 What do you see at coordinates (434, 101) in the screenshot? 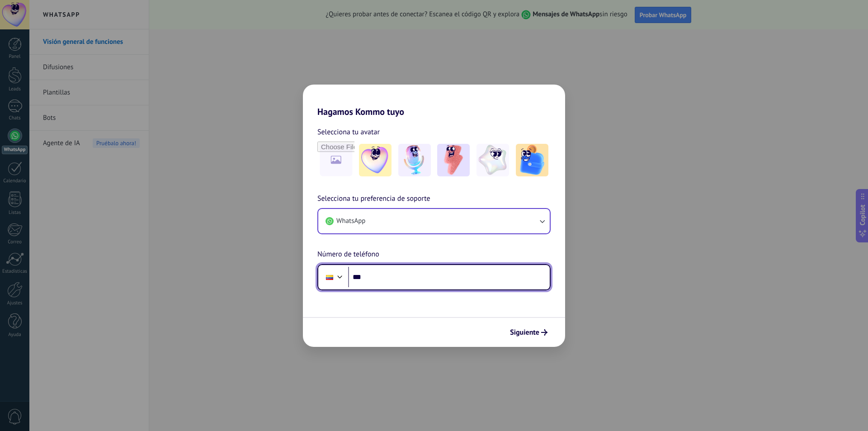
I see `h2: Hagamos Kommo tuyo` at bounding box center [434, 101].